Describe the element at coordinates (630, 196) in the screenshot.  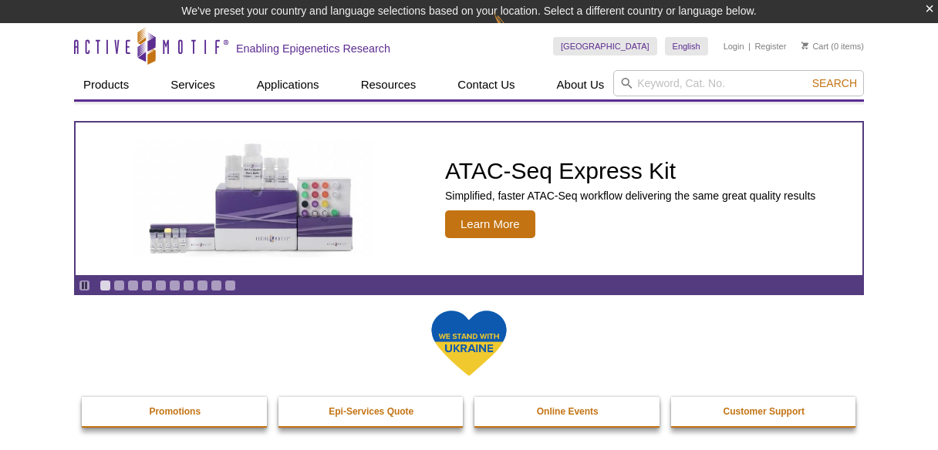
I see `p: Simplified, faster ATAC-Seq workflow delivering the same great quality results` at that location.